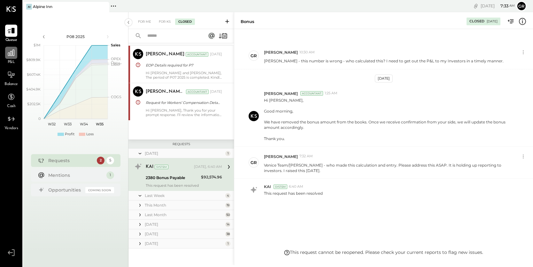  Describe the element at coordinates (101, 160) in the screenshot. I see `div: 2` at that location.